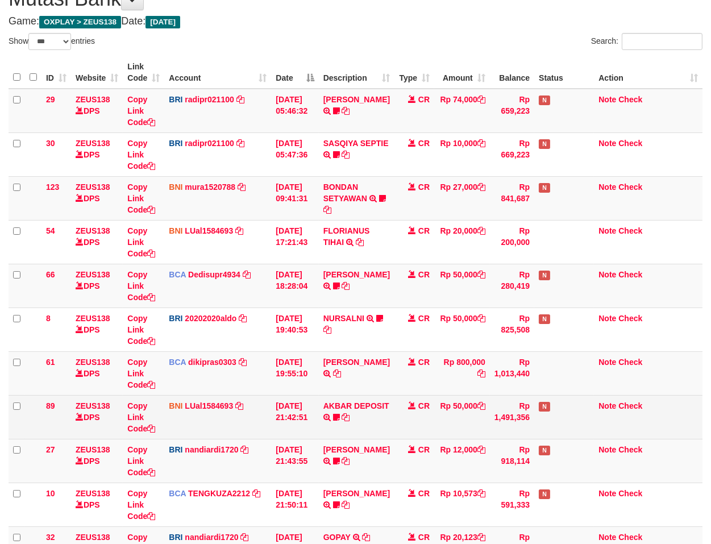 The width and height of the screenshot is (711, 544). I want to click on td: Rp 918,114, so click(512, 460).